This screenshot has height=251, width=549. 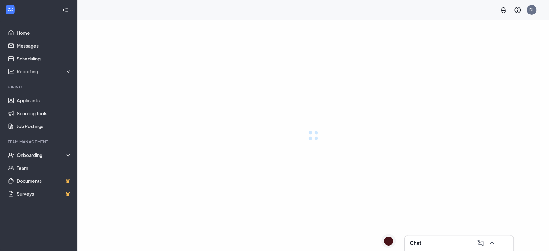 What do you see at coordinates (532, 10) in the screenshot?
I see `div: DL` at bounding box center [532, 10].